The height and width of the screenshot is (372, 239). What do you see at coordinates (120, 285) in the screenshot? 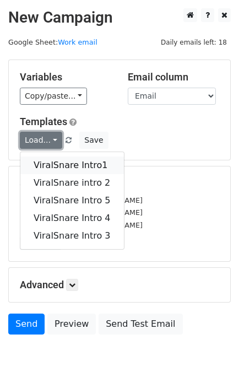
I see `h5: Advanced` at bounding box center [120, 285].